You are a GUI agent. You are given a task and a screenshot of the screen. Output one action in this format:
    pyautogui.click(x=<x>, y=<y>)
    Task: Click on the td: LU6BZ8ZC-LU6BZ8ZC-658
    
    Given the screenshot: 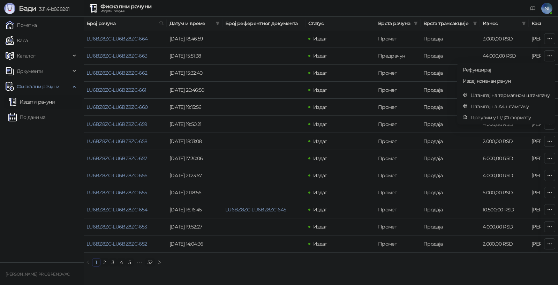 What is the action you would take?
    pyautogui.click(x=125, y=141)
    